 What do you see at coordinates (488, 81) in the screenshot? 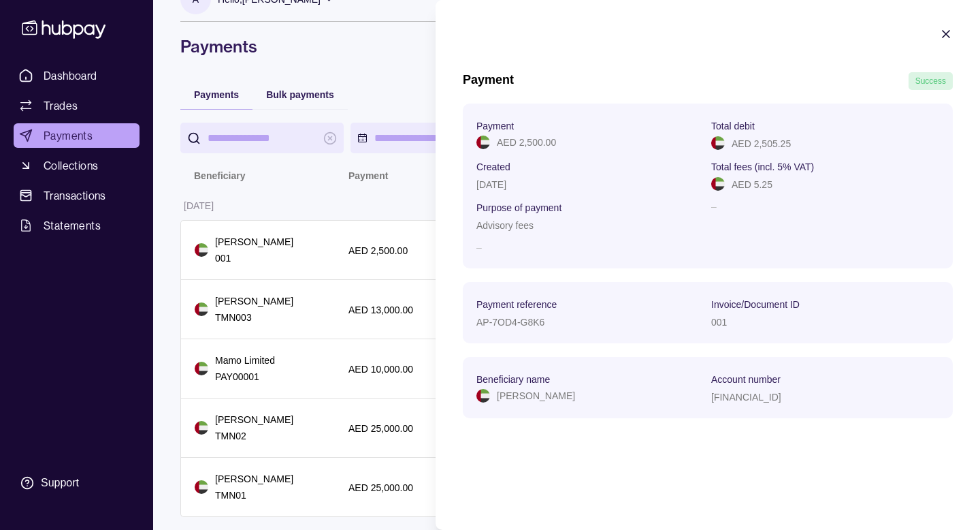
I see `h1: Payment` at bounding box center [488, 81].